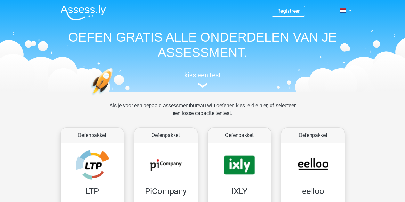 This screenshot has width=405, height=202. I want to click on h1: OEFEN GRATIS ALLE ONDERDELEN VAN JE ASSESSMENT., so click(202, 45).